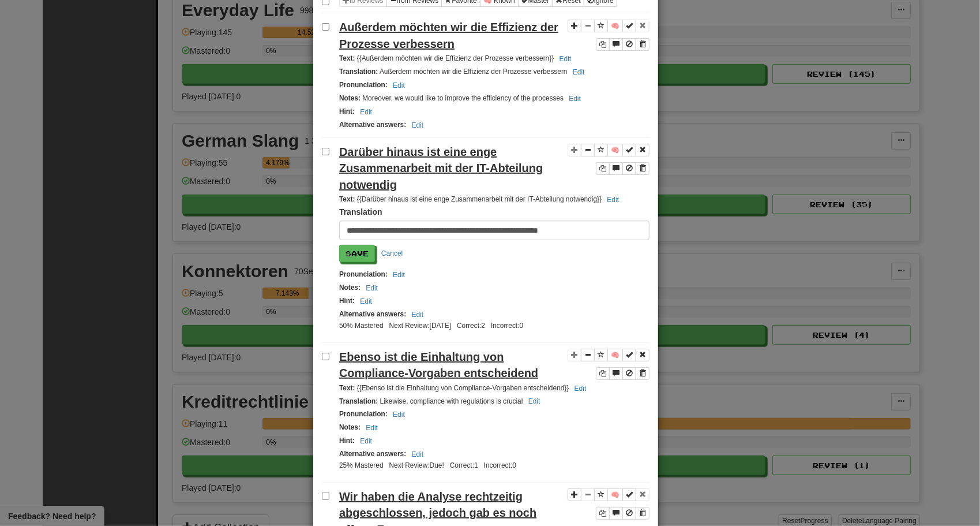  Describe the element at coordinates (481, 199) in the screenshot. I see `small: {{Darüber hinaus ist eine enge Zusammenarbeit mit der IT-Abteilung notwendig}}` at that location.